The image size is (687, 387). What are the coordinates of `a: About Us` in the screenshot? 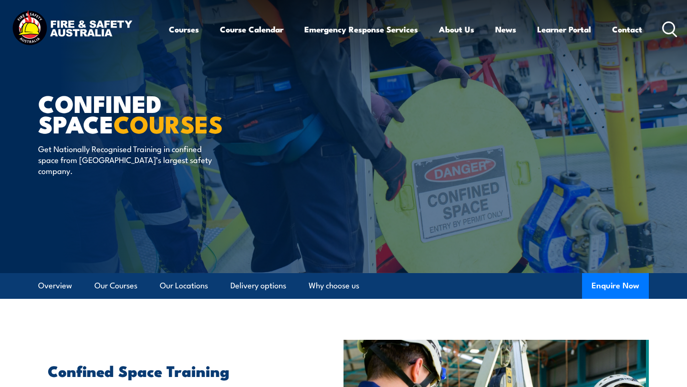 It's located at (456, 29).